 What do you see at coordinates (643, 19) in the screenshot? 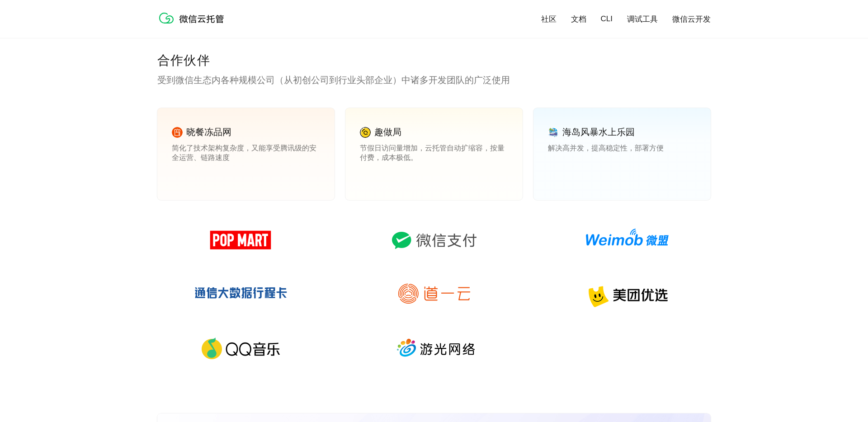
I see `a: 调试工具` at bounding box center [643, 19].